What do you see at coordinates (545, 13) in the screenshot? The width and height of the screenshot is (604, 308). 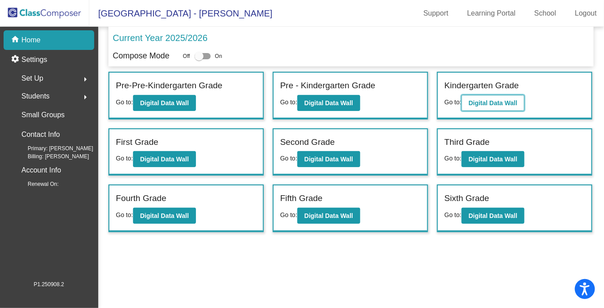 I see `a: School` at bounding box center [545, 13].